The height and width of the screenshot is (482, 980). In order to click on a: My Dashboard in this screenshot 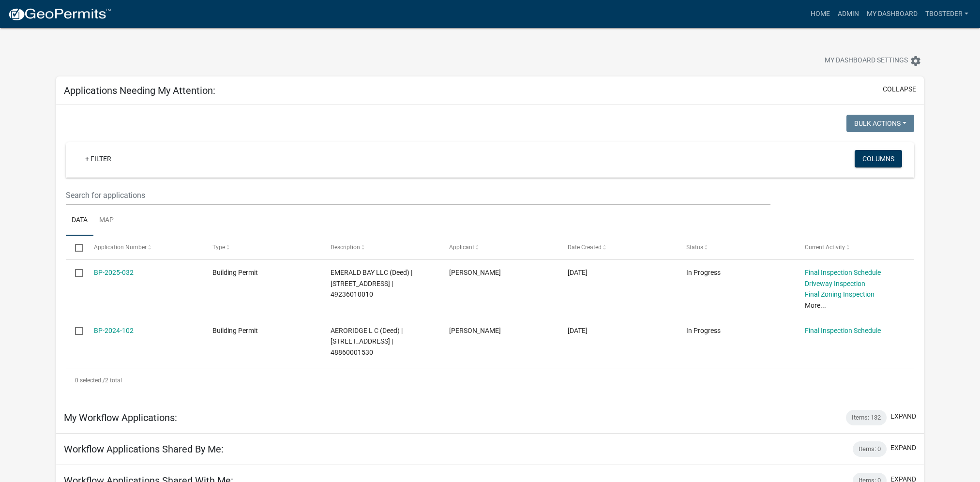, I will do `click(892, 14)`.